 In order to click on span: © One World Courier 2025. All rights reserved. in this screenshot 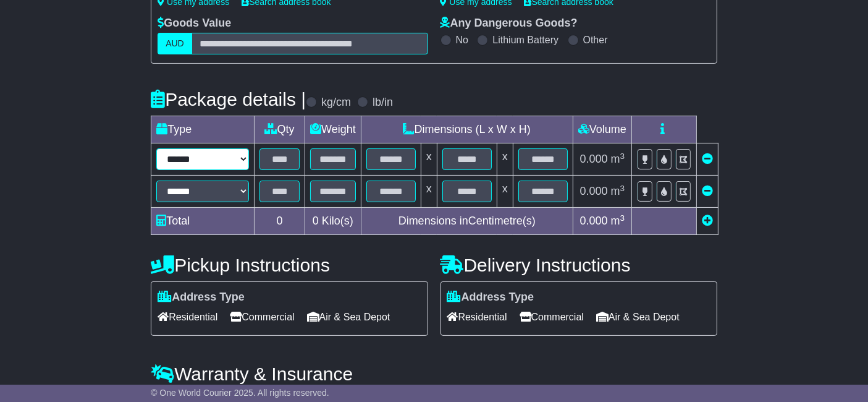, I will do `click(240, 393)`.